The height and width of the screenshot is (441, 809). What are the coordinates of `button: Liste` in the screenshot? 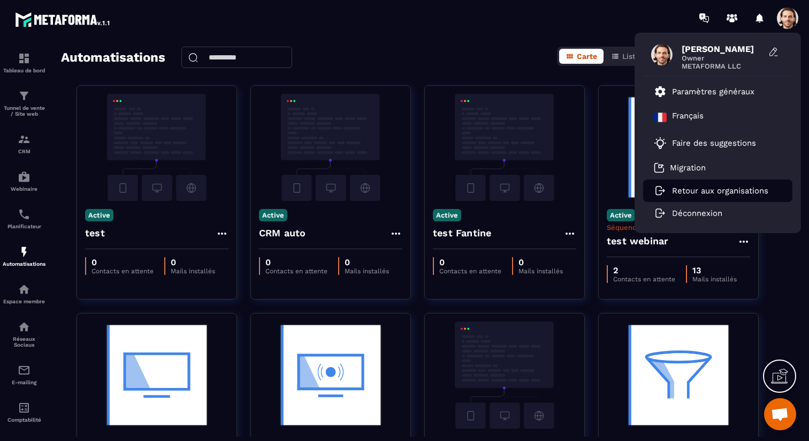 It's located at (626, 56).